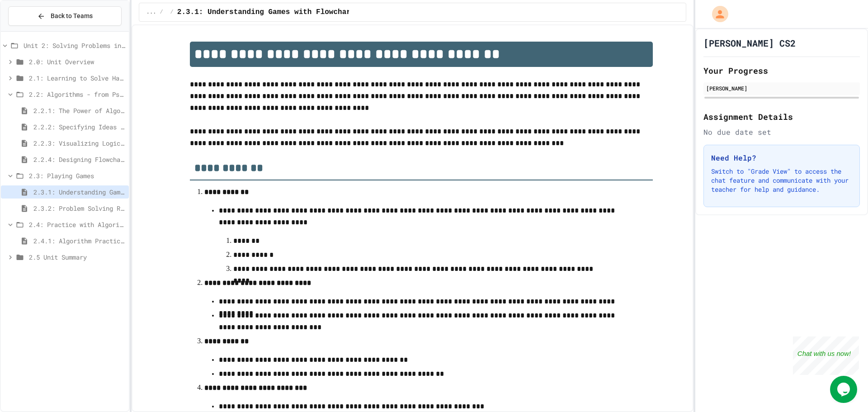 This screenshot has height=412, width=868. What do you see at coordinates (717, 14) in the screenshot?
I see `div: My Account` at bounding box center [717, 14].